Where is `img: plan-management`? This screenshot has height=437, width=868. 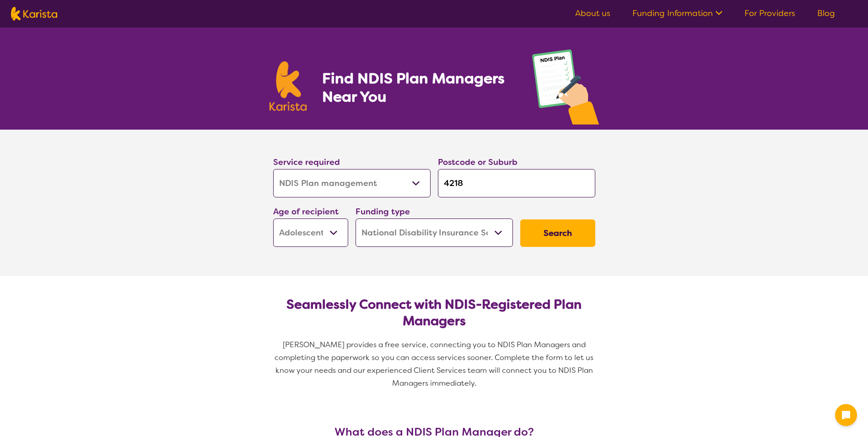 img: plan-management is located at coordinates (565, 90).